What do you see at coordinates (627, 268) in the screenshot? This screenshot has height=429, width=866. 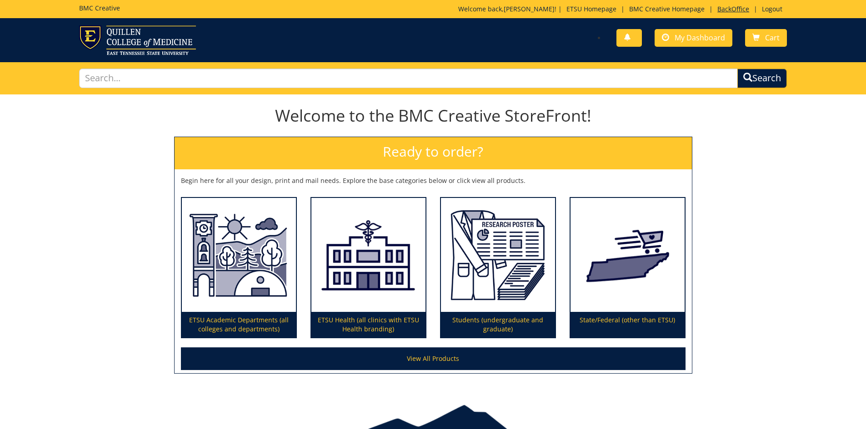 I see `a: State/Federal (other than ETSU)` at bounding box center [627, 268].